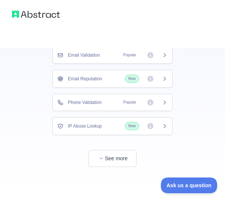  What do you see at coordinates (36, 14) in the screenshot?
I see `img: Abstract logo` at bounding box center [36, 14].